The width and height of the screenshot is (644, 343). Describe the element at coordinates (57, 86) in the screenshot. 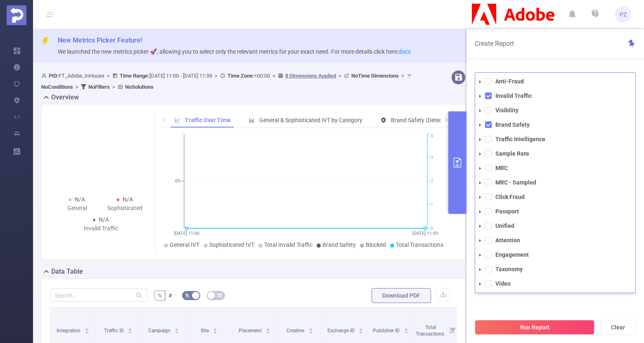

I see `b: No Conditions` at that location.